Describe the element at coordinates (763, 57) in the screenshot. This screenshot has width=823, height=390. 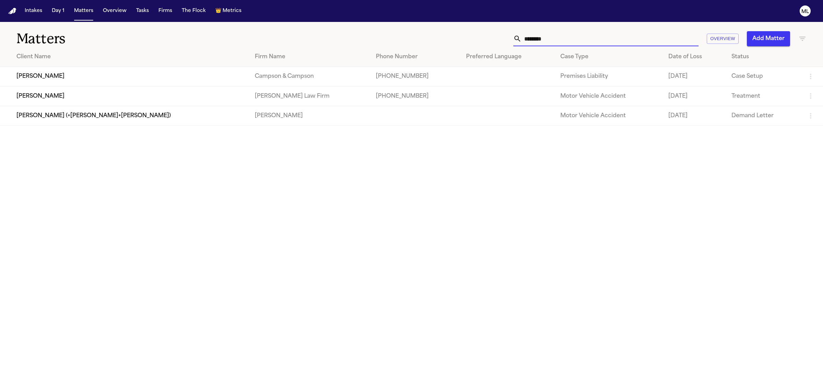
I see `div: Status` at that location.